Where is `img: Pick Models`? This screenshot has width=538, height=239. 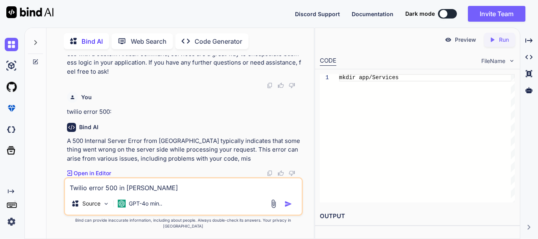
img: Pick Models is located at coordinates (106, 204).